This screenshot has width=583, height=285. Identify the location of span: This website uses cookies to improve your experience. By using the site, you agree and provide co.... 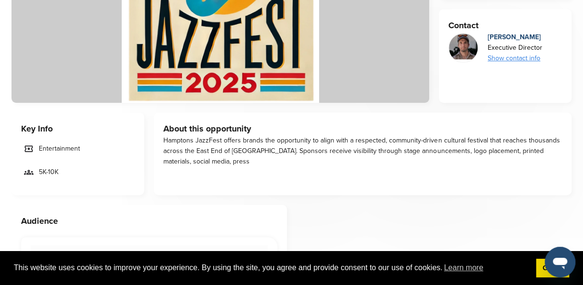
(271, 268).